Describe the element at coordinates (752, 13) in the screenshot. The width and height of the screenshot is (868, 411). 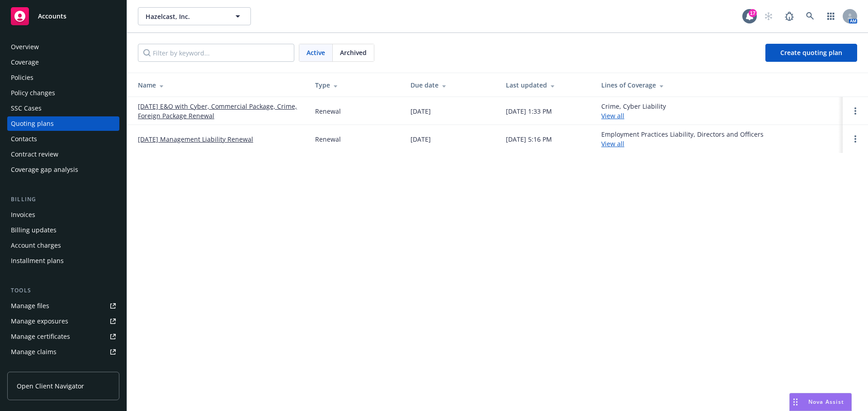
I see `div: 17` at that location.